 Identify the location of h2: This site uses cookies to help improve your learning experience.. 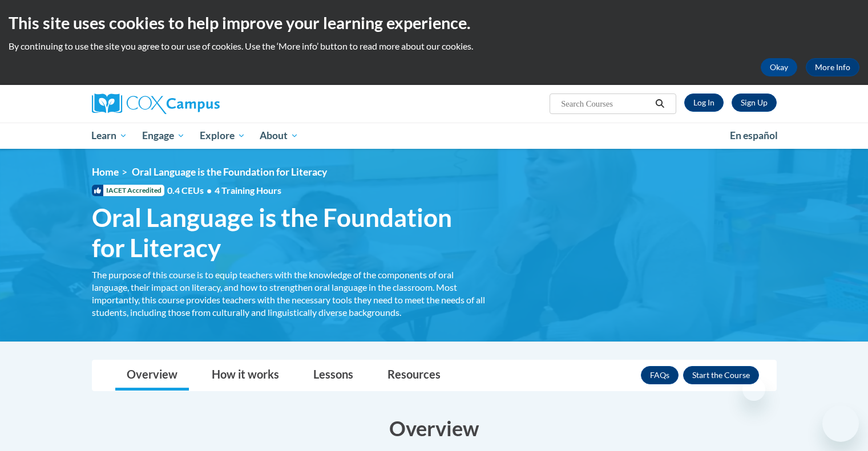
(434, 23).